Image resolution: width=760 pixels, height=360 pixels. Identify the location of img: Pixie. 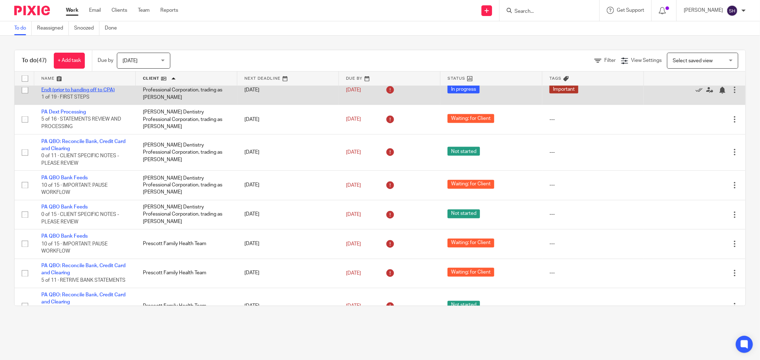
(32, 10).